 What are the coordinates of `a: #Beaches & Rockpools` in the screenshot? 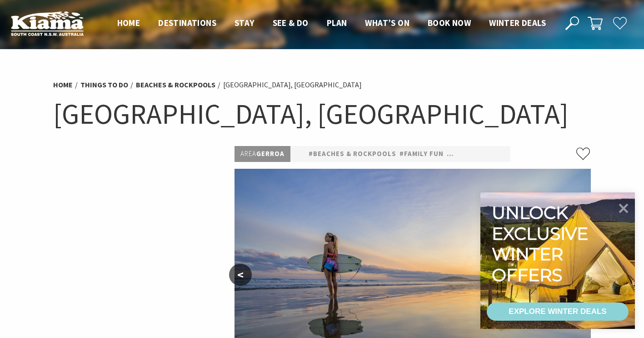 It's located at (352, 154).